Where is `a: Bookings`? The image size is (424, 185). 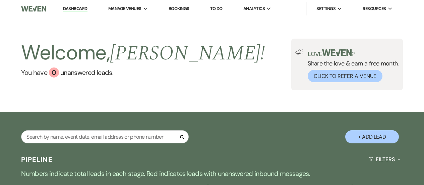 a: Bookings is located at coordinates (179, 8).